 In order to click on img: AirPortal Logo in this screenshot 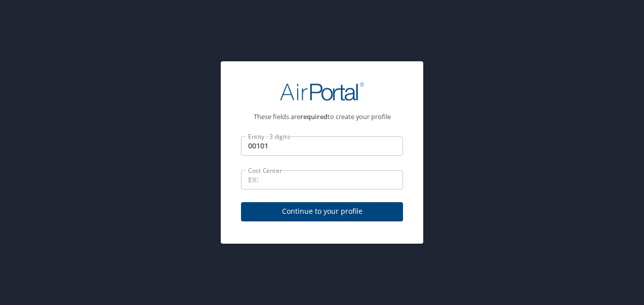, I will do `click(322, 91)`.